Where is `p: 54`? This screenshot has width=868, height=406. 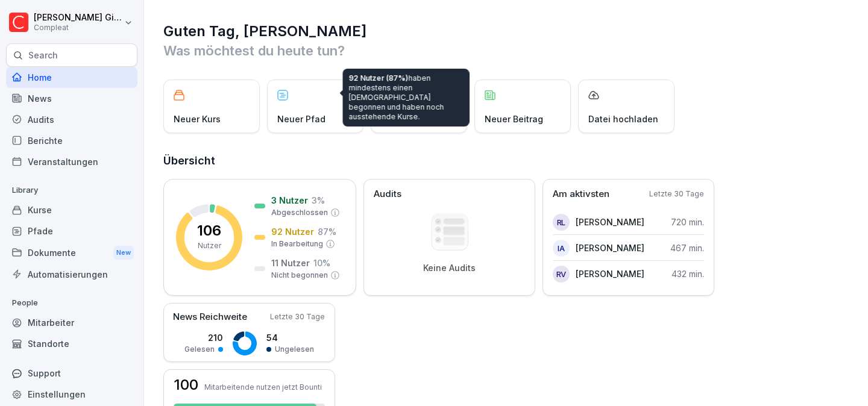
p: 54 is located at coordinates (290, 337).